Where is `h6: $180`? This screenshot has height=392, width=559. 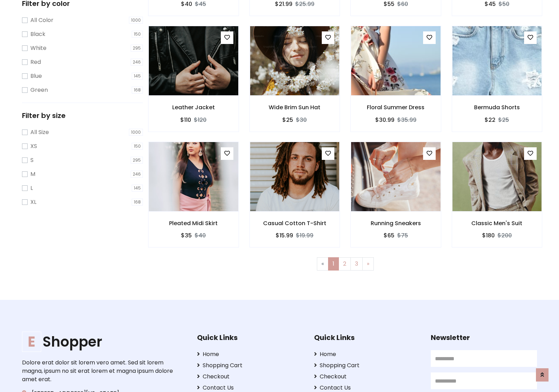
h6: $180 is located at coordinates (488, 235).